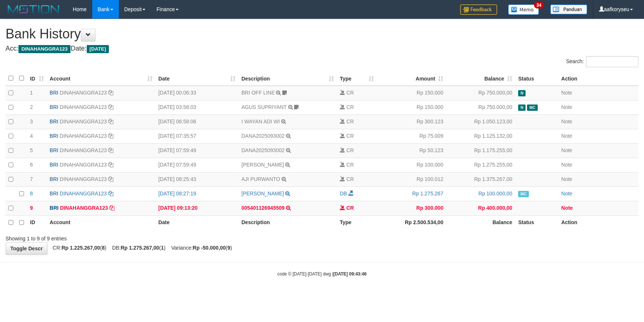 This screenshot has width=644, height=322. I want to click on td: Rp 400.000,00, so click(480, 208).